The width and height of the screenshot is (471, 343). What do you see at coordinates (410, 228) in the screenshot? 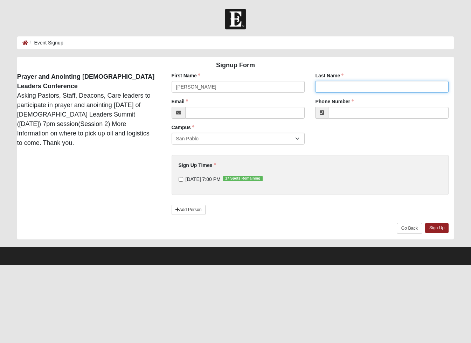
I see `a: Go Back` at bounding box center [410, 228].